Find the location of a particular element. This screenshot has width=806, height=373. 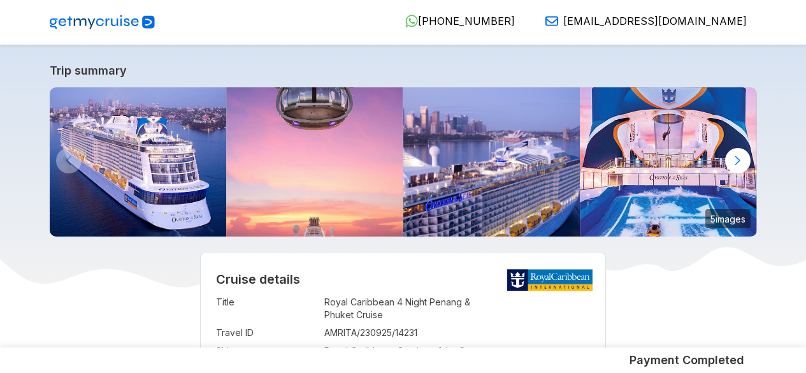

td: Royal Caribbean Ovation of the Seas is located at coordinates (457, 350).